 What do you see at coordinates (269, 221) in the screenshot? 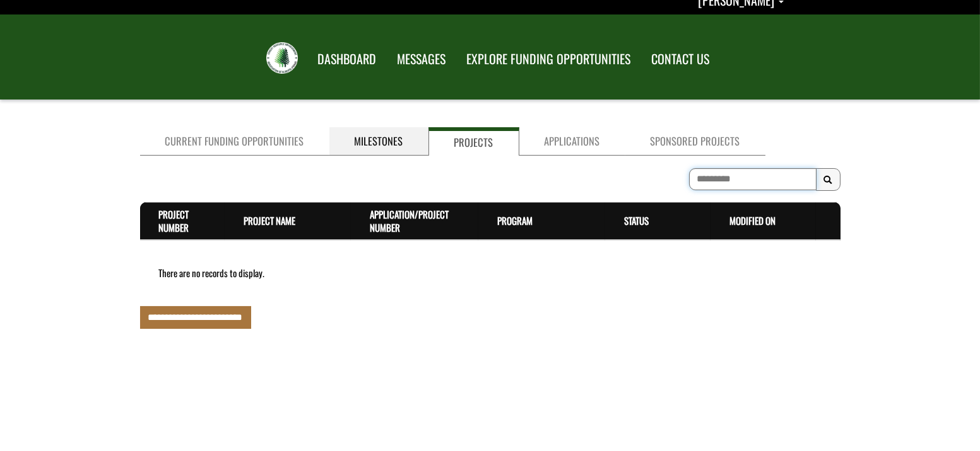
I see `a: Project Name` at bounding box center [269, 221].